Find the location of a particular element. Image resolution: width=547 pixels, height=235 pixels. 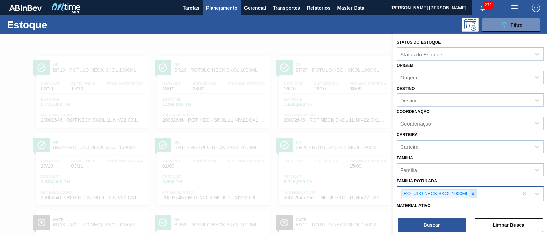

label: Coordenação is located at coordinates (413, 112).